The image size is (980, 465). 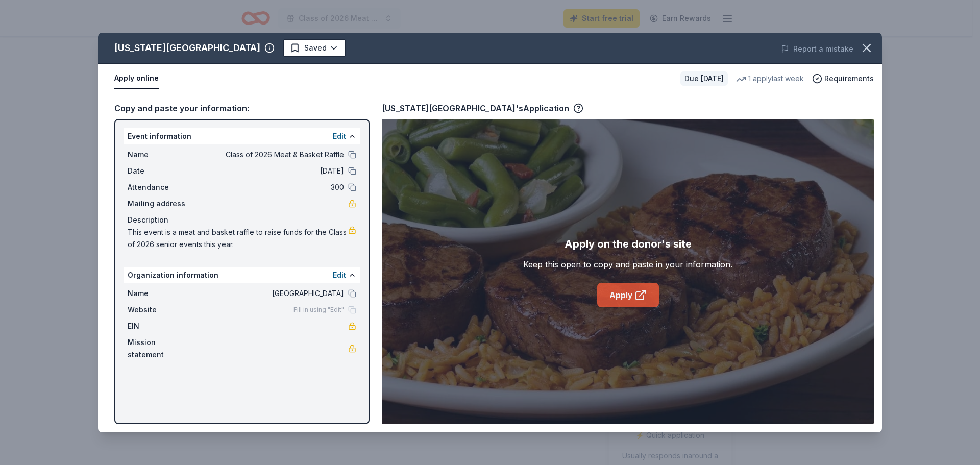 What do you see at coordinates (817, 49) in the screenshot?
I see `button: Report a mistake` at bounding box center [817, 49].